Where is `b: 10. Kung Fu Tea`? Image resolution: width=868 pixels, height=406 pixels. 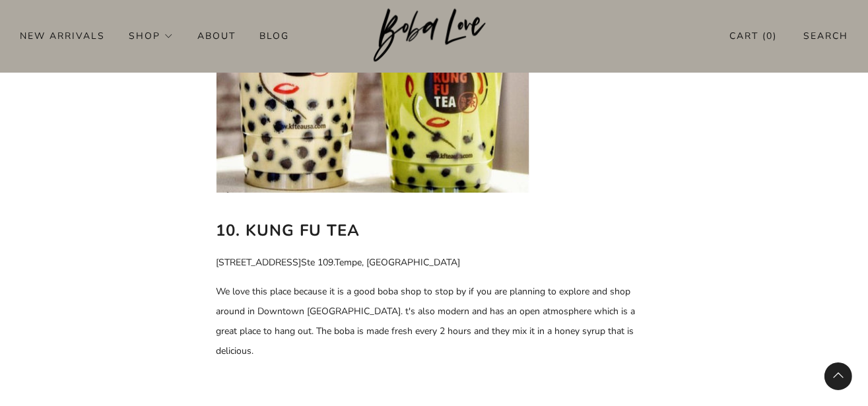
b: 10. Kung Fu Tea is located at coordinates (288, 230).